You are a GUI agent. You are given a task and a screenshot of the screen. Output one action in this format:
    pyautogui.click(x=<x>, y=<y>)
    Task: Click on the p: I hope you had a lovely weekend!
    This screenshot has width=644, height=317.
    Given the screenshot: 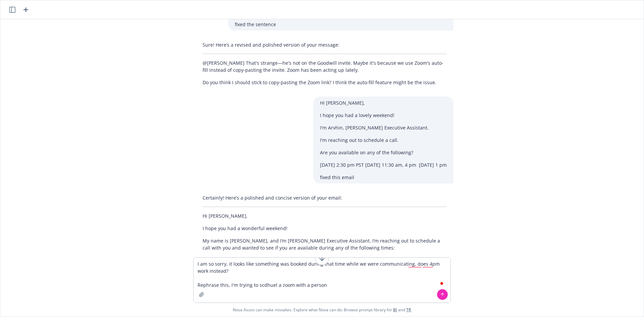 What is the action you would take?
    pyautogui.click(x=383, y=115)
    